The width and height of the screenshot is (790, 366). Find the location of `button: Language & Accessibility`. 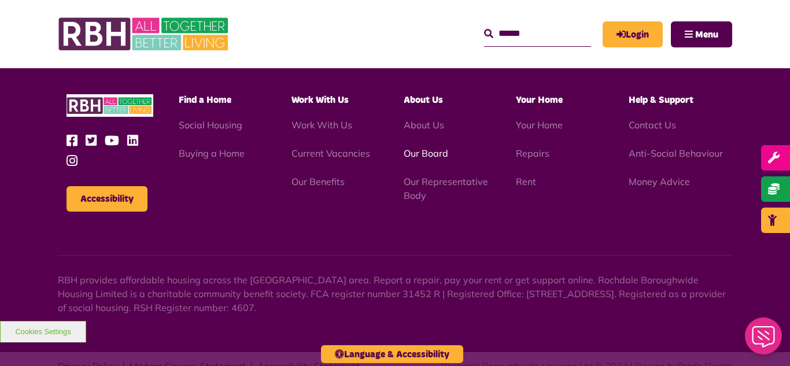

button: Language & Accessibility is located at coordinates (392, 354).